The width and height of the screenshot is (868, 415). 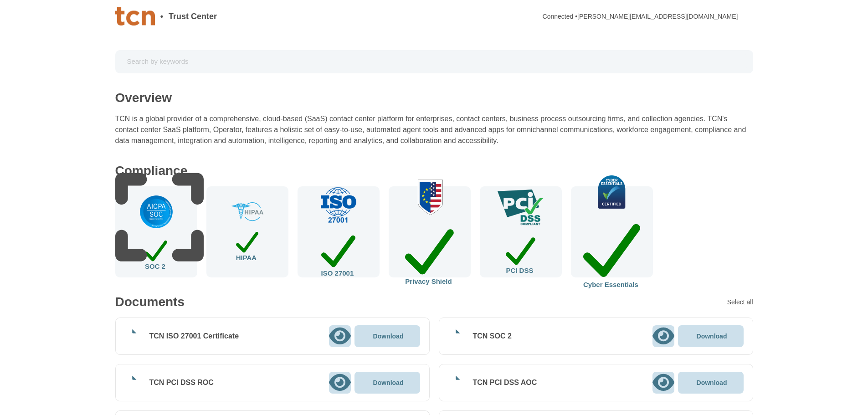 What do you see at coordinates (429, 253) in the screenshot?
I see `div: Privacy Shield` at bounding box center [429, 253].